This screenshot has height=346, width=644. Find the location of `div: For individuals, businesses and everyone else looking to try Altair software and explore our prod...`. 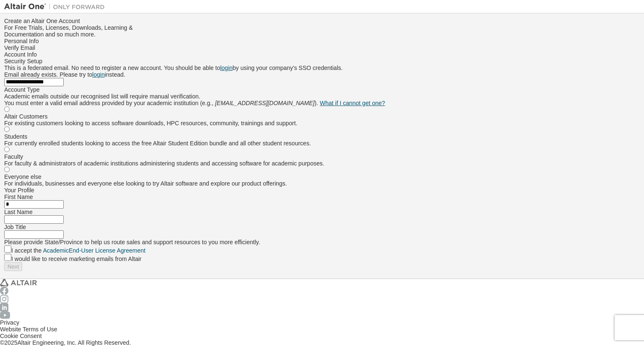

div: For individuals, businesses and everyone else looking to try Altair software and explore our prod... is located at coordinates (322, 184).